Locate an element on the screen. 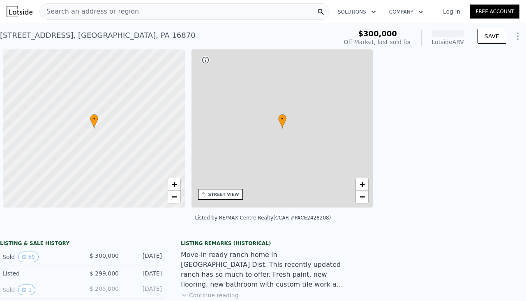  span: $ 300,000 is located at coordinates (104, 255).